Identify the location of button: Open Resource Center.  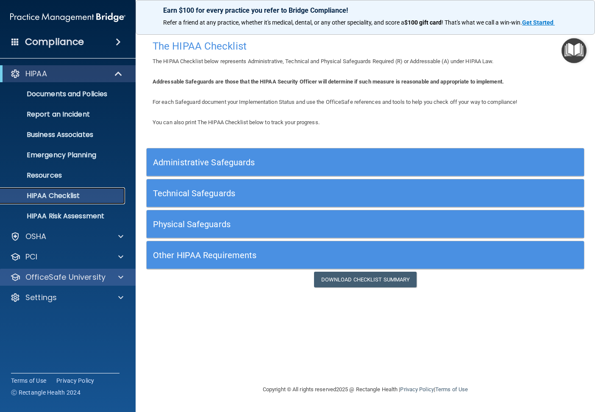
(574, 50).